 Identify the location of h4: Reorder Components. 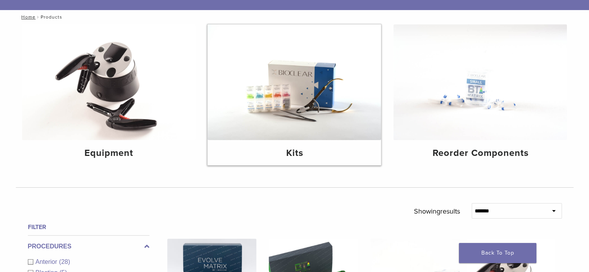
(480, 153).